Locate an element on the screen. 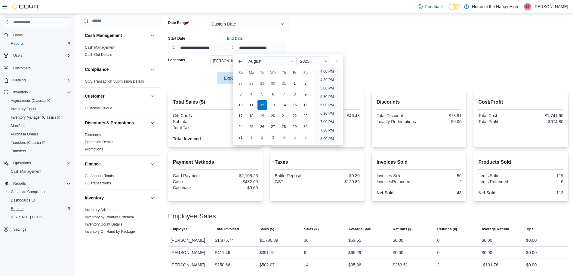  div: day-20 is located at coordinates (273, 116).